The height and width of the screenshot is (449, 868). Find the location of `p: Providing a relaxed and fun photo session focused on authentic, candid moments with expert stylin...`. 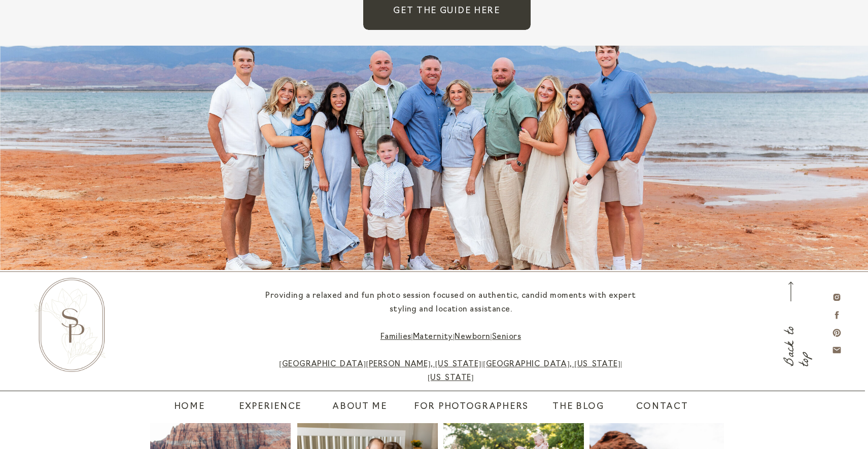

p: Providing a relaxed and fun photo session focused on authentic, candid moments with expert stylin... is located at coordinates (451, 337).